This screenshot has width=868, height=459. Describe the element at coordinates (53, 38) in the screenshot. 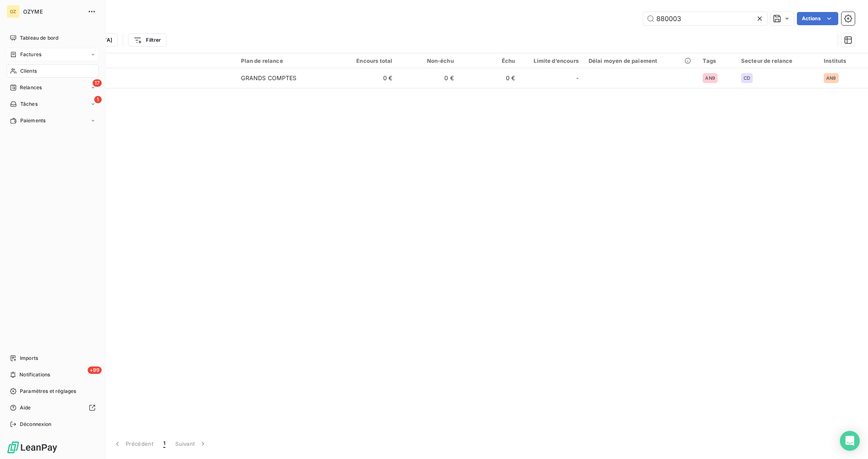

I see `a: Tableau de bord` at that location.